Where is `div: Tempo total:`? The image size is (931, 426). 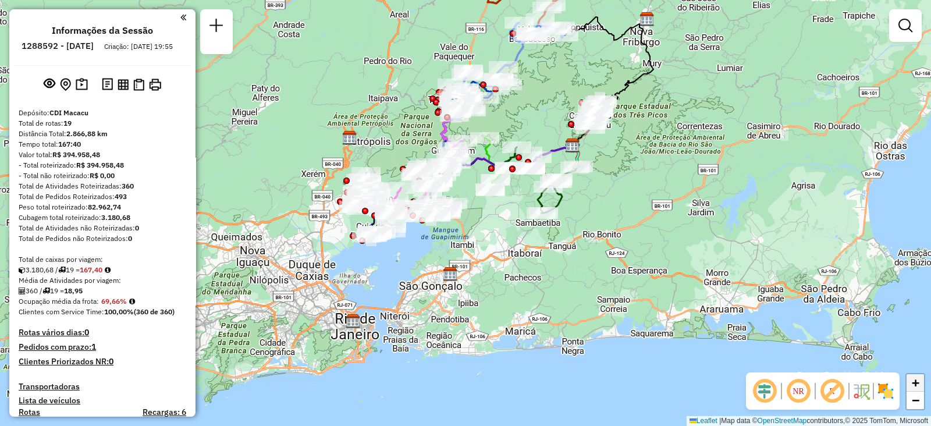
div: Tempo total: is located at coordinates (102, 144).